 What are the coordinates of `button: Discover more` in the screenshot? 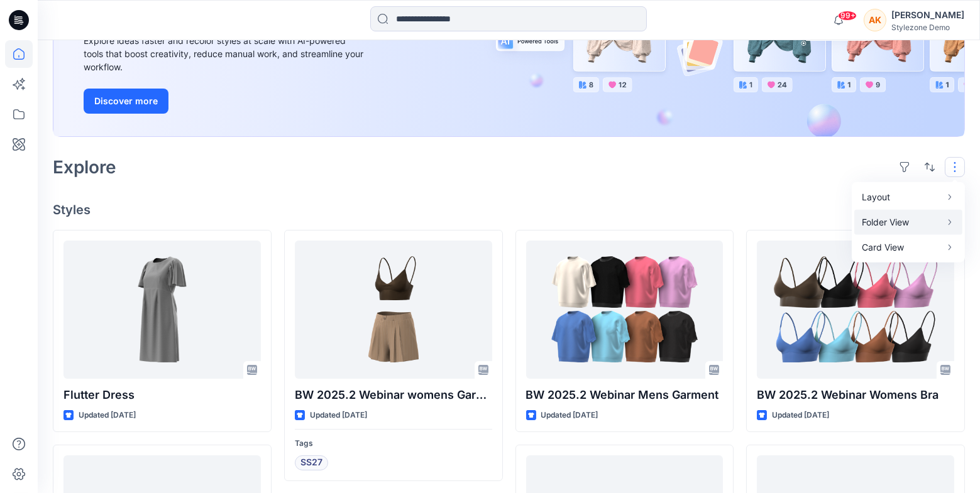 It's located at (126, 101).